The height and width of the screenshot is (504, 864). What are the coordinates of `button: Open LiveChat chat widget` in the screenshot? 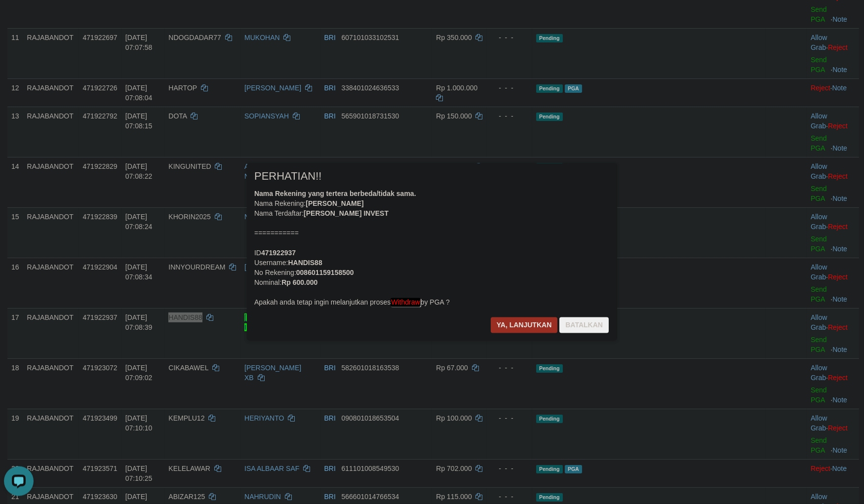 It's located at (19, 19).